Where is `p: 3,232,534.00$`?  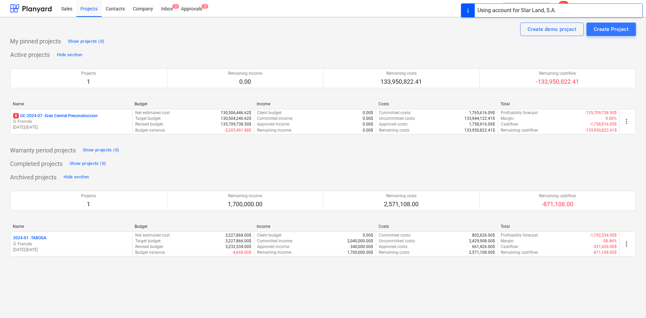
p: 3,232,534.00$ is located at coordinates (238, 247).